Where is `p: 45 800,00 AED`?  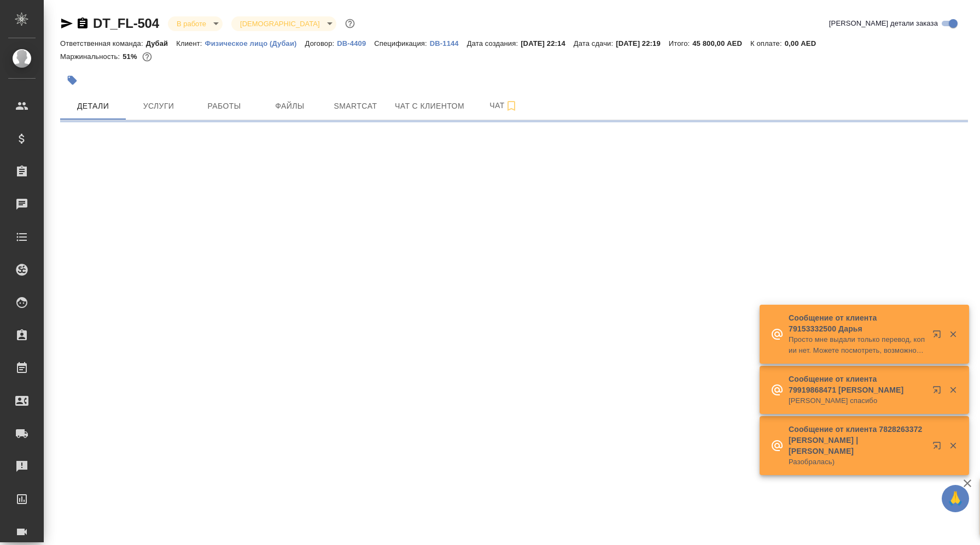 p: 45 800,00 AED is located at coordinates (721, 43).